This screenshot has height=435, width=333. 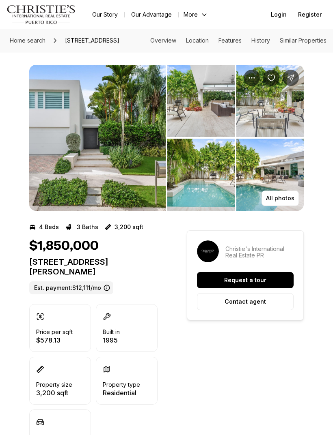 What do you see at coordinates (280, 198) in the screenshot?
I see `button: All photos` at bounding box center [280, 198].